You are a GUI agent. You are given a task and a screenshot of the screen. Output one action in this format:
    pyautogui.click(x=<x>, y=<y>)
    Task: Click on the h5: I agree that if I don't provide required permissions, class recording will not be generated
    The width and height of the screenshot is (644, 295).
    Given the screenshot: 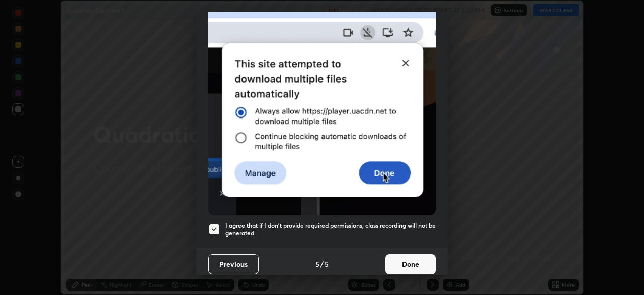 What is the action you would take?
    pyautogui.click(x=330, y=230)
    